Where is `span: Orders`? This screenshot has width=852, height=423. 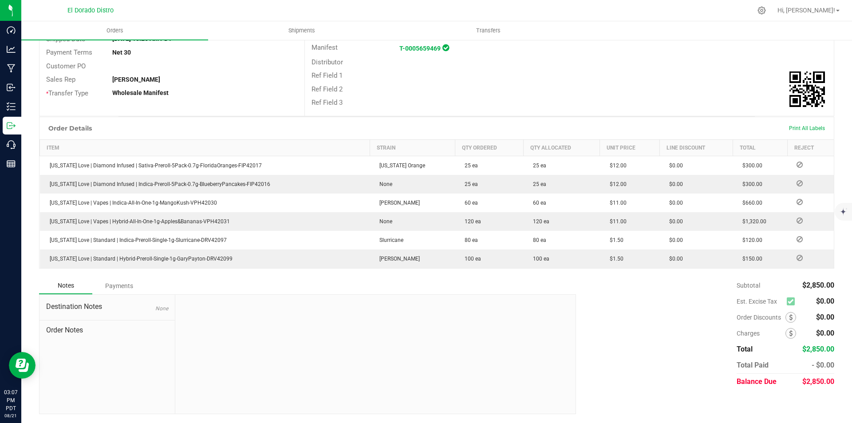
span: Orders is located at coordinates (115, 31).